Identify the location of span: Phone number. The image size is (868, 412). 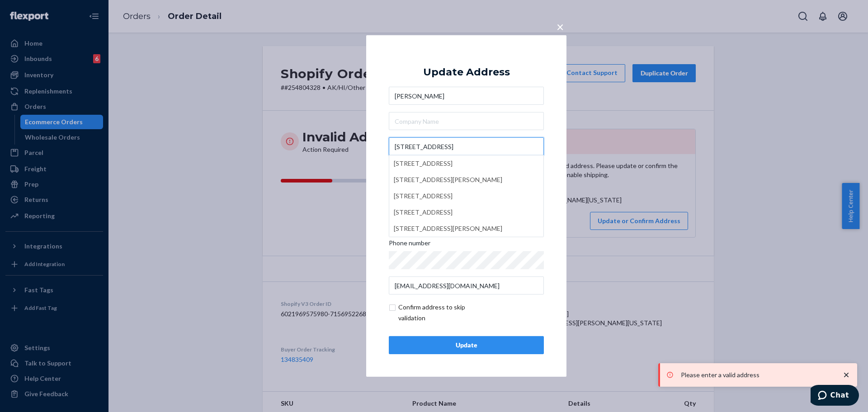
(410, 245).